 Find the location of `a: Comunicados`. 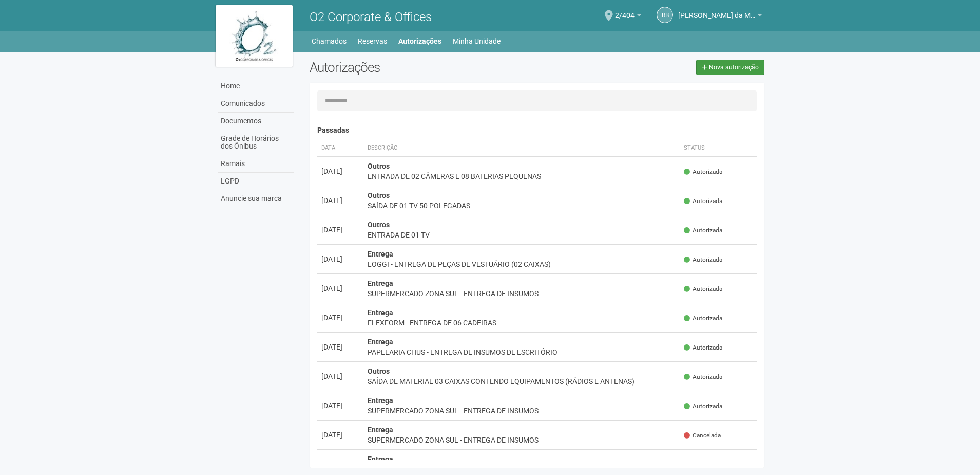

a: Comunicados is located at coordinates (256, 104).